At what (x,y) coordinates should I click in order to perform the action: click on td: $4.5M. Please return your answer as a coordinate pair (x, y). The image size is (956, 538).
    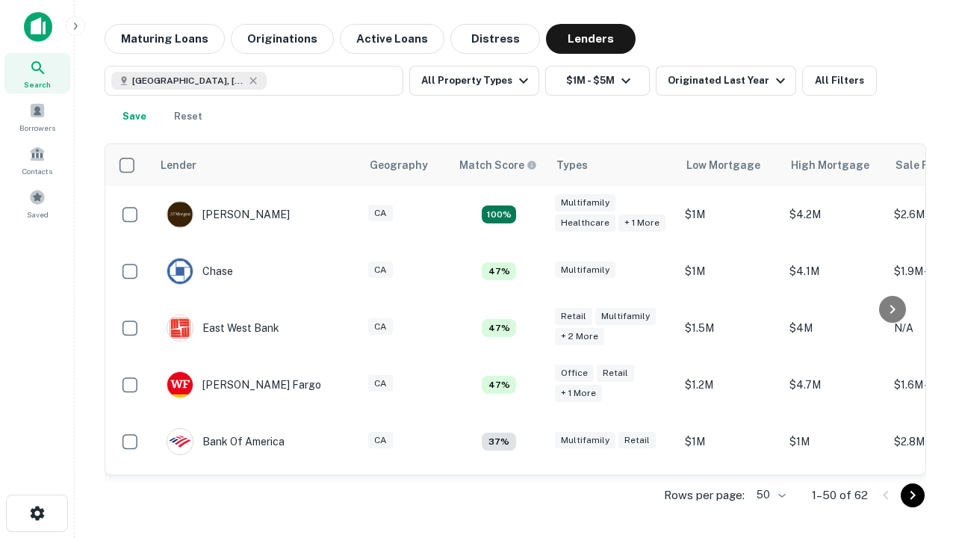
    Looking at the image, I should click on (835, 498).